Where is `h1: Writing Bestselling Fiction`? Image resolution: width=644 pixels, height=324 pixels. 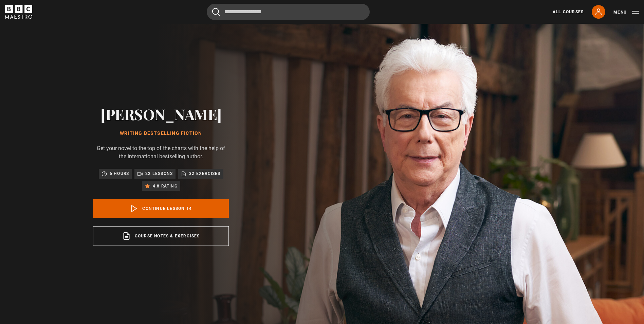 h1: Writing Bestselling Fiction is located at coordinates (161, 133).